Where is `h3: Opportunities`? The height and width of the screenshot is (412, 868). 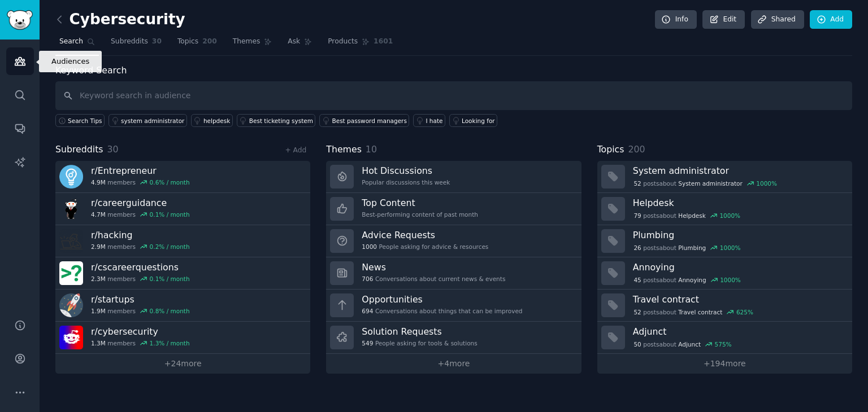 h3: Opportunities is located at coordinates (442, 299).